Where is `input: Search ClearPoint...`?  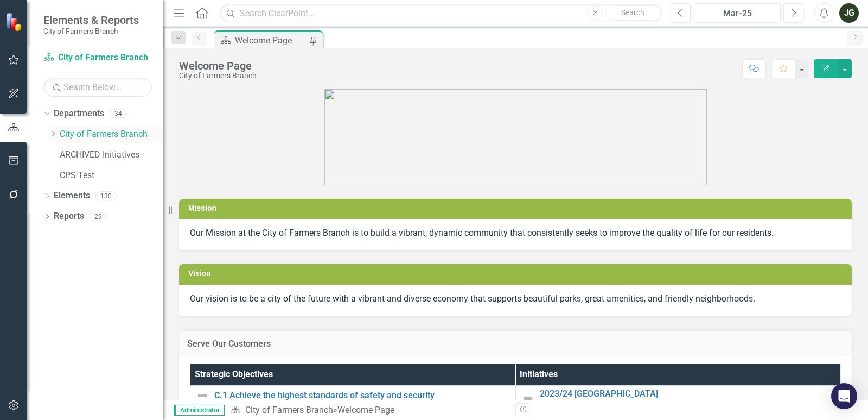
input: Search ClearPoint... is located at coordinates (441, 13).